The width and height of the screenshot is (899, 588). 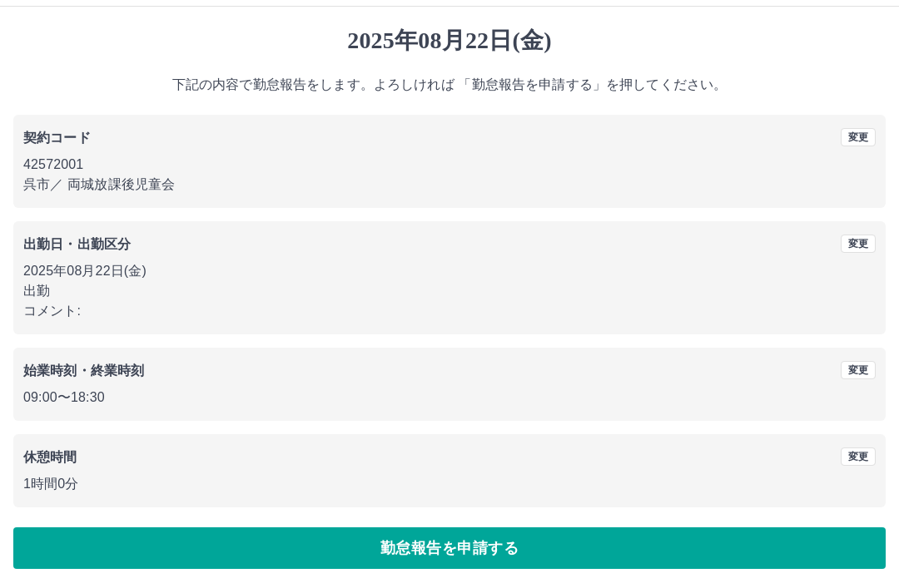 What do you see at coordinates (450, 165) in the screenshot?
I see `p: 42572001` at bounding box center [450, 165].